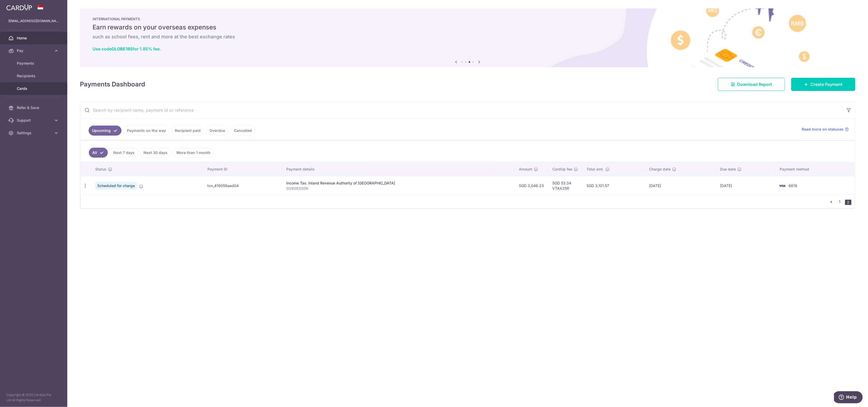 This screenshot has height=407, width=868. Describe the element at coordinates (468, 37) in the screenshot. I see `h6: such as school fees, rent and more at the best exchange rates` at that location.